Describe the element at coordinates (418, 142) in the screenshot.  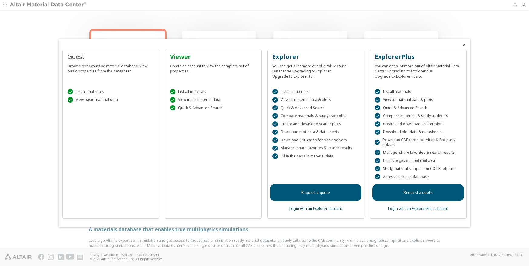
I see `div: Download CAE cards for Altair & 3rd party solvers` at that location.